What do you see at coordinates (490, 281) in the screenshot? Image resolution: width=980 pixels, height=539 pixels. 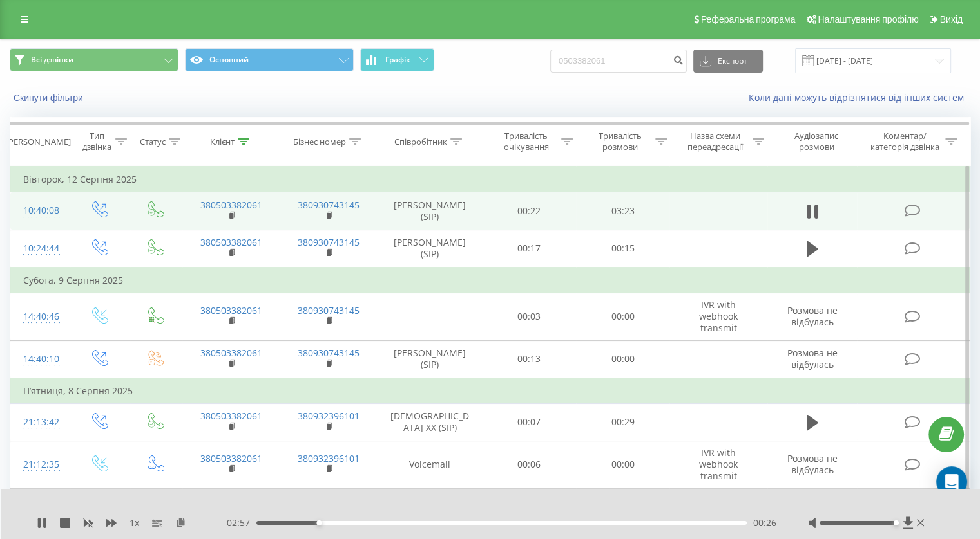 I see `td: Субота, 9 Серпня 2025` at bounding box center [490, 281].